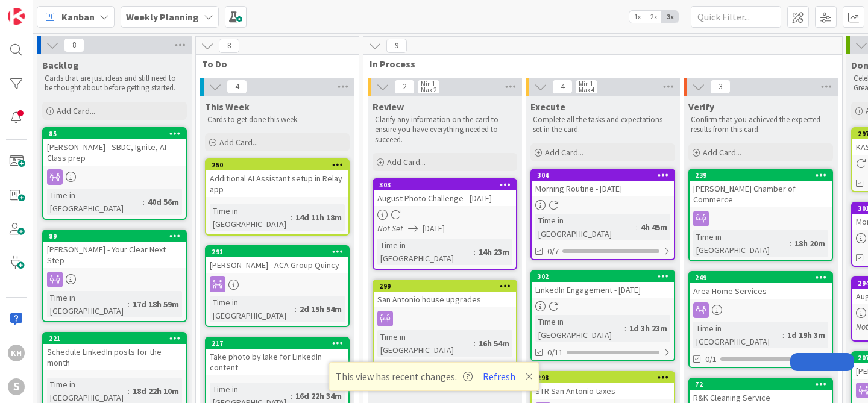  Describe the element at coordinates (701, 107) in the screenshot. I see `span: Verify` at that location.